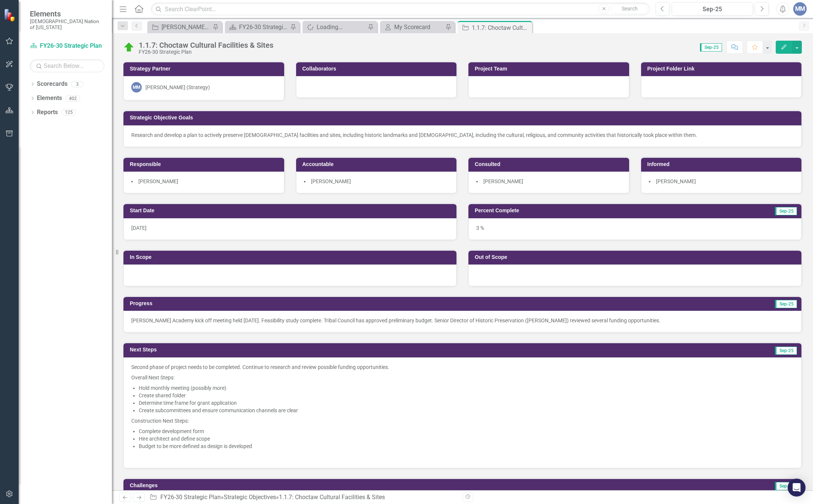 Image resolution: width=813 pixels, height=504 pixels. I want to click on h3: Strategy Partner, so click(205, 69).